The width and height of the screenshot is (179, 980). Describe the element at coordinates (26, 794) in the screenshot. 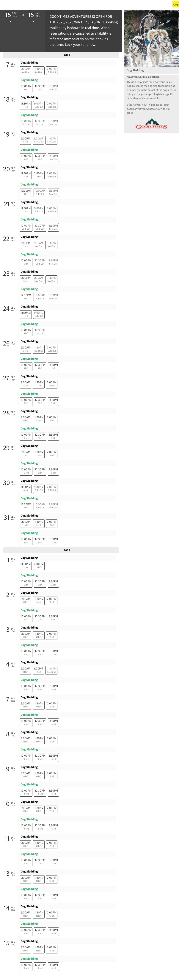

I see `span: 15 left` at that location.